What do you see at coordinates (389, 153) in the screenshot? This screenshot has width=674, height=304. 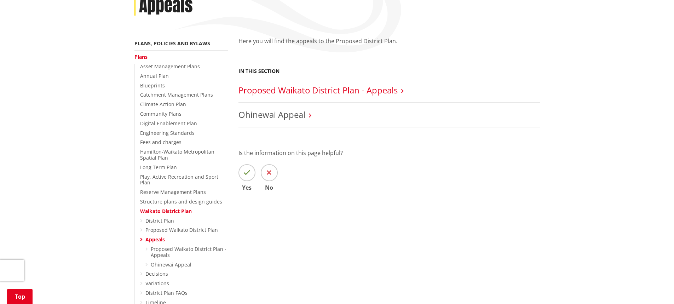 I see `p: Is the information on this page helpful?` at bounding box center [389, 153].